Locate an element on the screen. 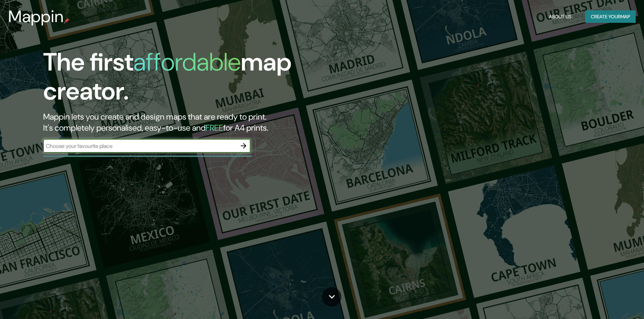  h5: FREE is located at coordinates (214, 127).